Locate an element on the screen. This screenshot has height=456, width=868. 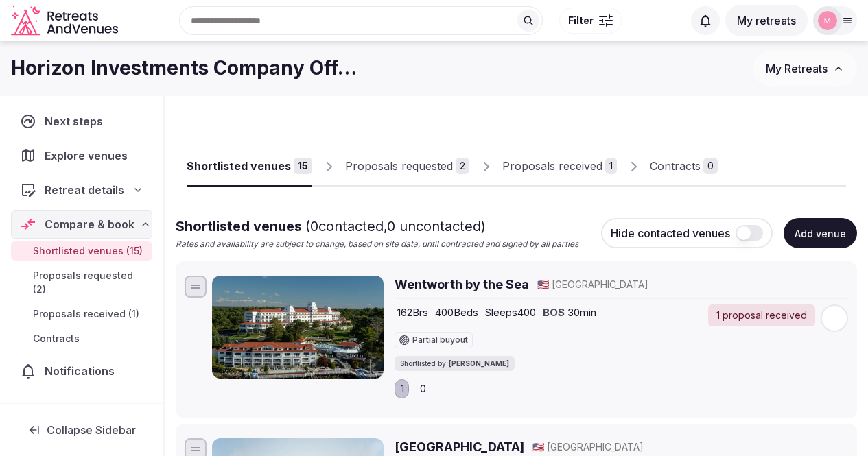
button: Collapse Sidebar is located at coordinates (81, 430).